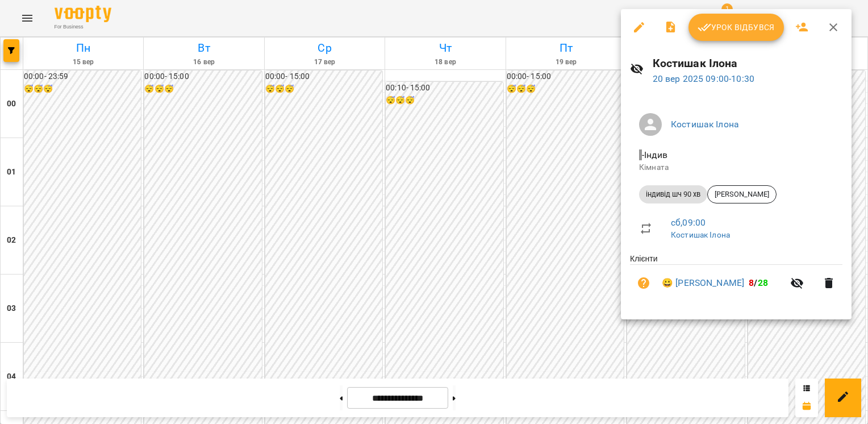  What do you see at coordinates (688, 222) in the screenshot?
I see `a: сб , 09:00` at bounding box center [688, 222].